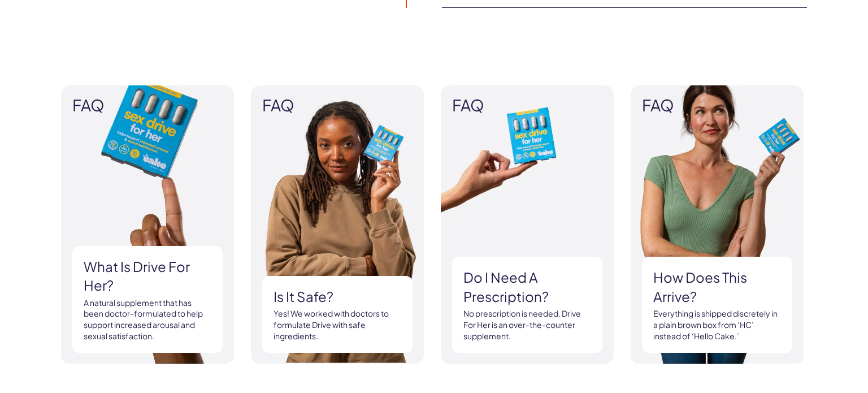  What do you see at coordinates (337, 325) in the screenshot?
I see `p: Yes! We worked with doctors to formulate Drive with safe ingredients.` at bounding box center [337, 325].